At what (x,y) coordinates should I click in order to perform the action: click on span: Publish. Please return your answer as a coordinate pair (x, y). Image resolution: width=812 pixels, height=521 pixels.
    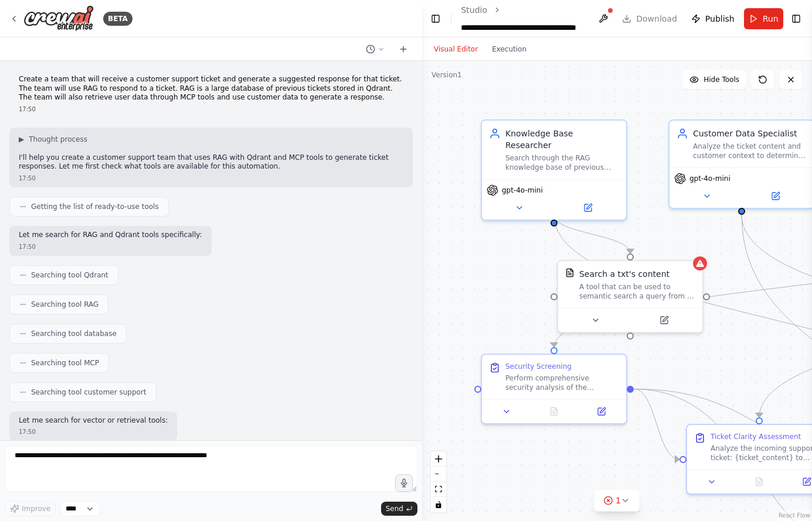
    Looking at the image, I should click on (720, 18).